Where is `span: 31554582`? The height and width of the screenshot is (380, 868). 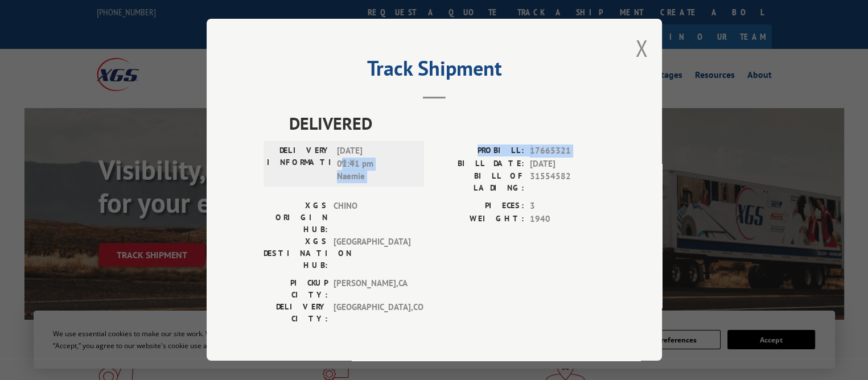 span: 31554582 is located at coordinates (567, 182).